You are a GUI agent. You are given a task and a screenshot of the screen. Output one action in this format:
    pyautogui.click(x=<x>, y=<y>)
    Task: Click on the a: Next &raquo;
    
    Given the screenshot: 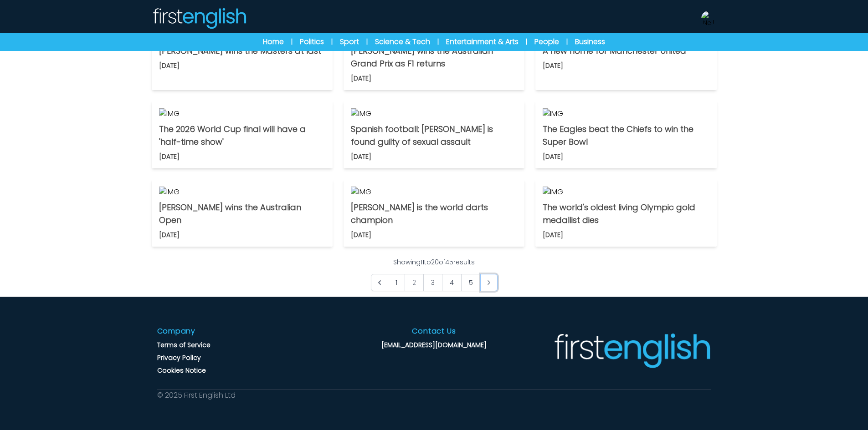 What is the action you would take?
    pyautogui.click(x=489, y=283)
    